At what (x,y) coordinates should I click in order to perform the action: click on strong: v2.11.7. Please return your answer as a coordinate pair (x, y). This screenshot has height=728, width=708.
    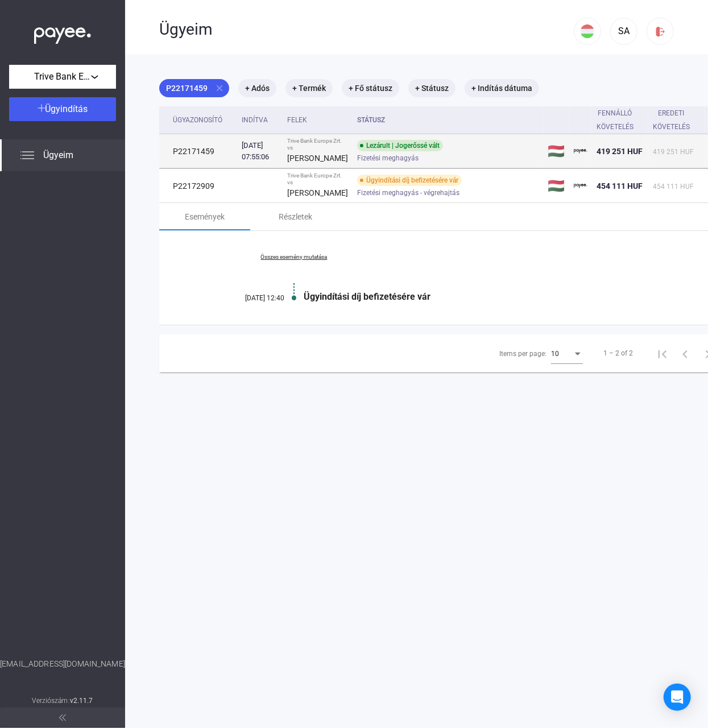
    Looking at the image, I should click on (82, 700).